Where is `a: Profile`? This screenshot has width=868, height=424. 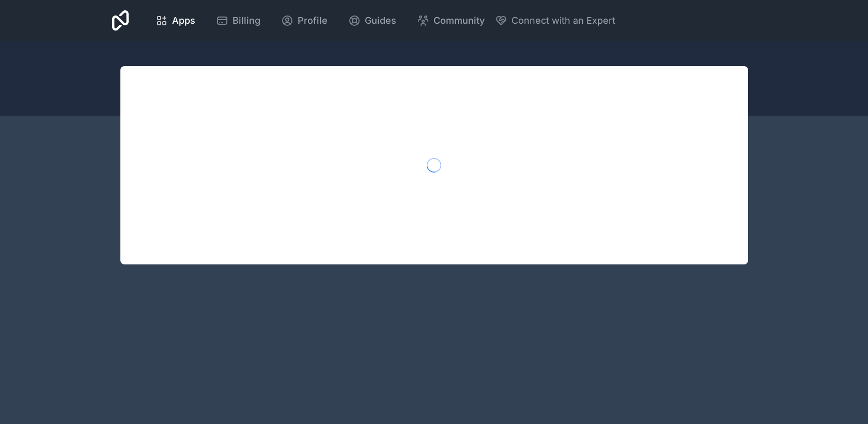
a: Profile is located at coordinates (305, 20).